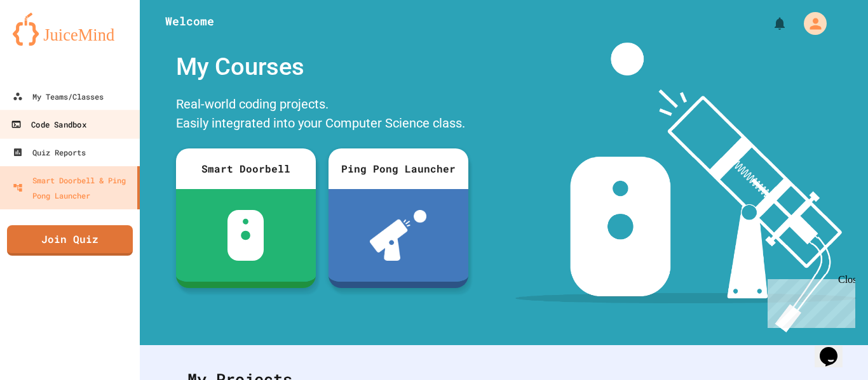  What do you see at coordinates (70, 29) in the screenshot?
I see `img: logo-orange.svg` at bounding box center [70, 29].